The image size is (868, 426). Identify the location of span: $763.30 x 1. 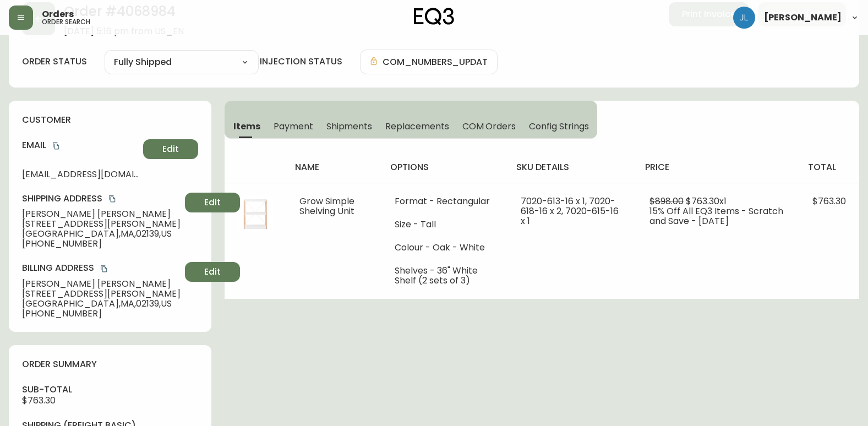
(706, 201).